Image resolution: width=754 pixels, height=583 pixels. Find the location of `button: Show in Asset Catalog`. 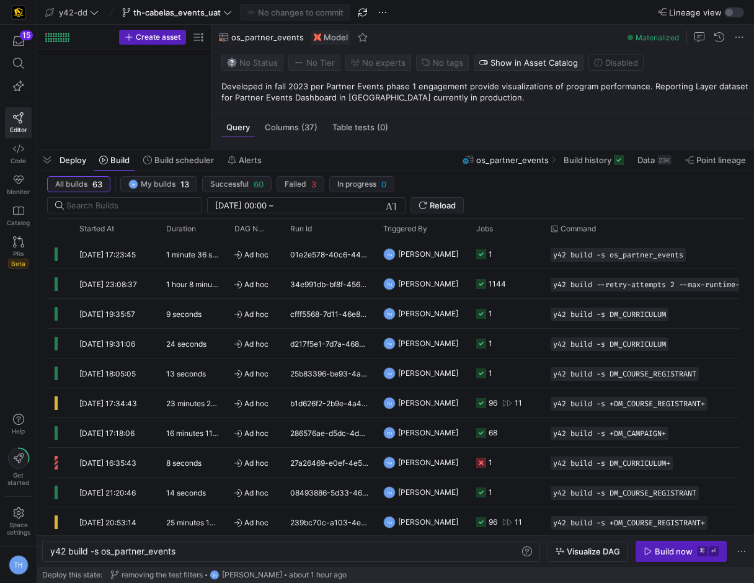

button: Show in Asset Catalog is located at coordinates (528, 63).